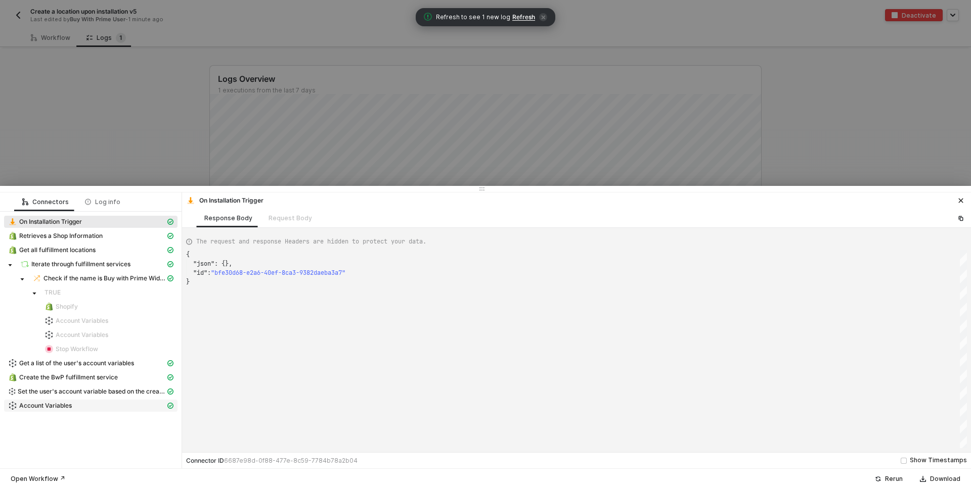  What do you see at coordinates (960, 218) in the screenshot?
I see `span: icon-copy-paste` at bounding box center [960, 218].